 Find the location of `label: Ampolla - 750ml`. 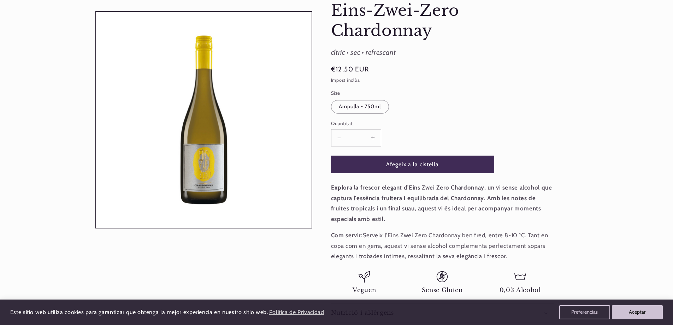

label: Ampolla - 750ml is located at coordinates (360, 107).